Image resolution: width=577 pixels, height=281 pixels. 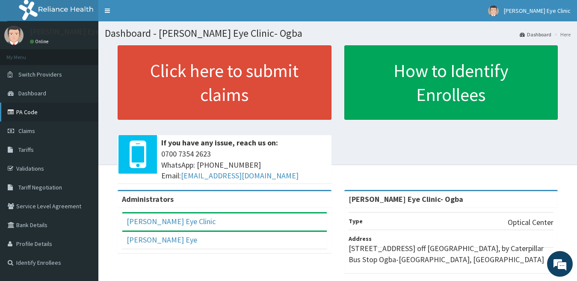 What do you see at coordinates (225, 83) in the screenshot?
I see `a: Click here to submit claims` at bounding box center [225, 83].